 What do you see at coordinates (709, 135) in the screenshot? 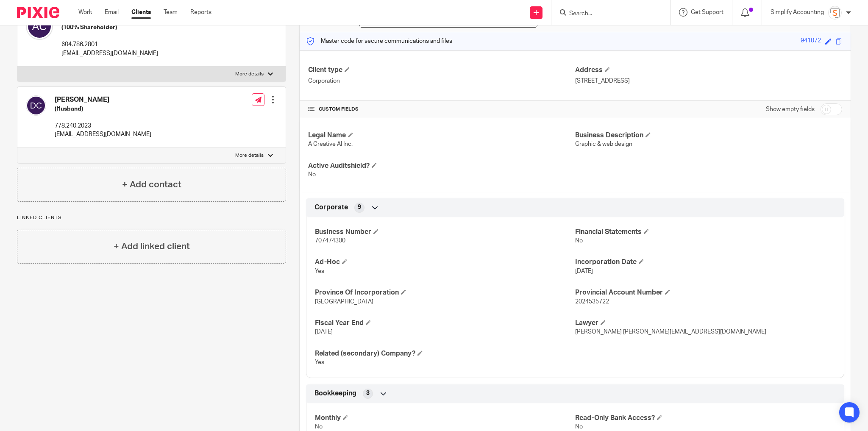
I see `h4: Business Description` at bounding box center [709, 135].